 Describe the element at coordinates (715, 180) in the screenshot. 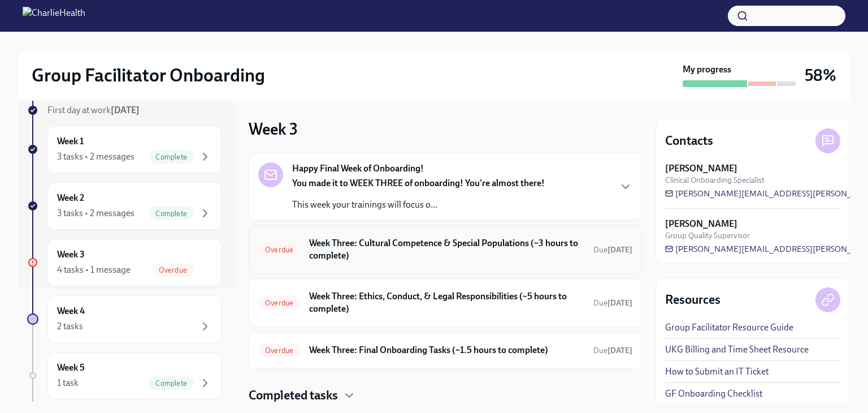

I see `span: Clinical Onboarding Specialist` at that location.